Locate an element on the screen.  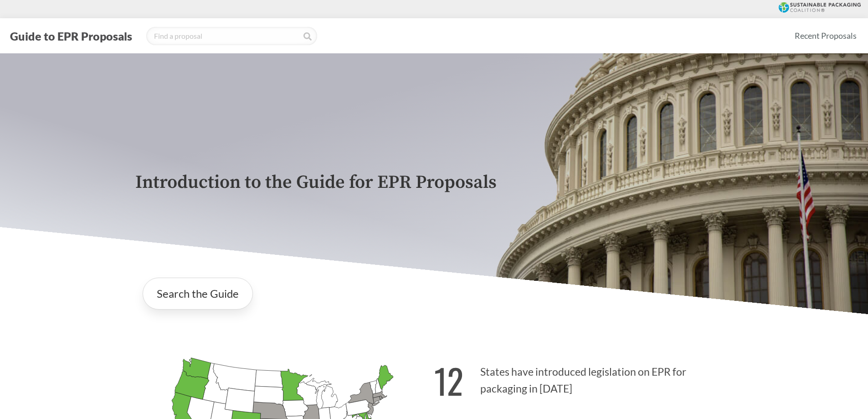
p: Introduction to the Guide for EPR Proposals is located at coordinates (435, 183).